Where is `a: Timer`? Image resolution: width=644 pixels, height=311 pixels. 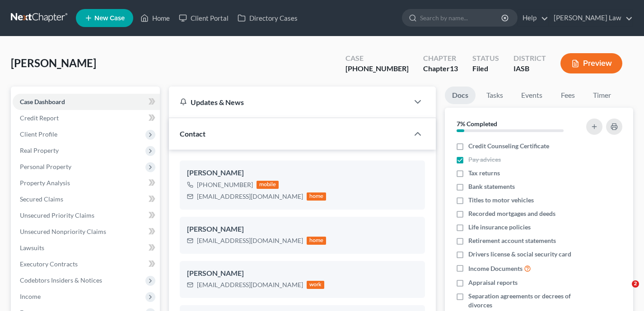 a: Timer is located at coordinates (602, 95).